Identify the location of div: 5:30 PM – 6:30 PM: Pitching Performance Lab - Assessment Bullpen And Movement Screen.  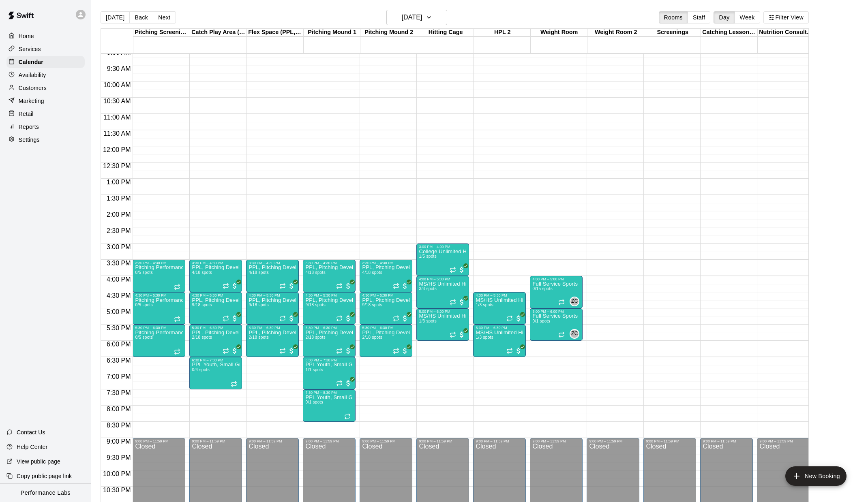
(158, 341).